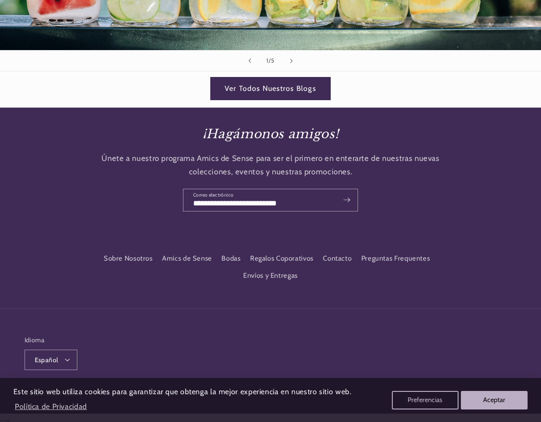  What do you see at coordinates (271, 133) in the screenshot?
I see `em: ¡Hagámonos amigos!` at bounding box center [271, 133].